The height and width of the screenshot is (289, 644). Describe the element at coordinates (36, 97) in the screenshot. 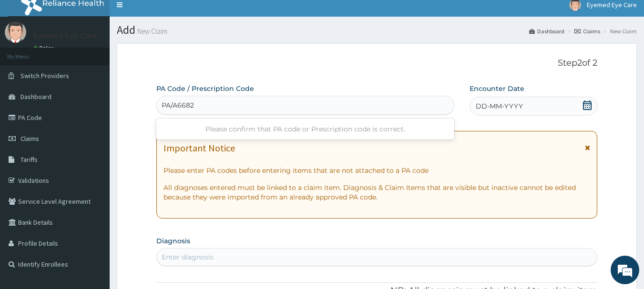

I see `span: Dashboard` at that location.